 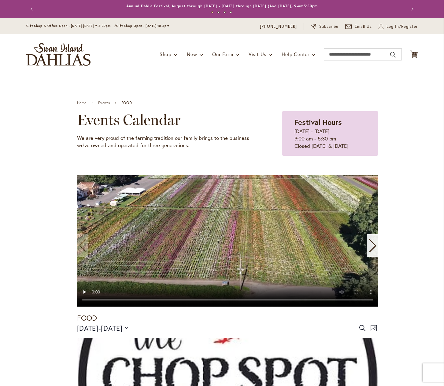 What do you see at coordinates (192, 54) in the screenshot?
I see `span: New` at bounding box center [192, 54].